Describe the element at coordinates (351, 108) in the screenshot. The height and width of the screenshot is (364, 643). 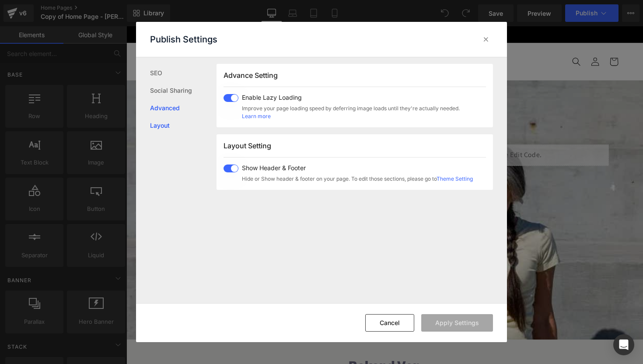
I see `span: Improve your page loading speed by deferring image loads until they're actually needed.` at that location.